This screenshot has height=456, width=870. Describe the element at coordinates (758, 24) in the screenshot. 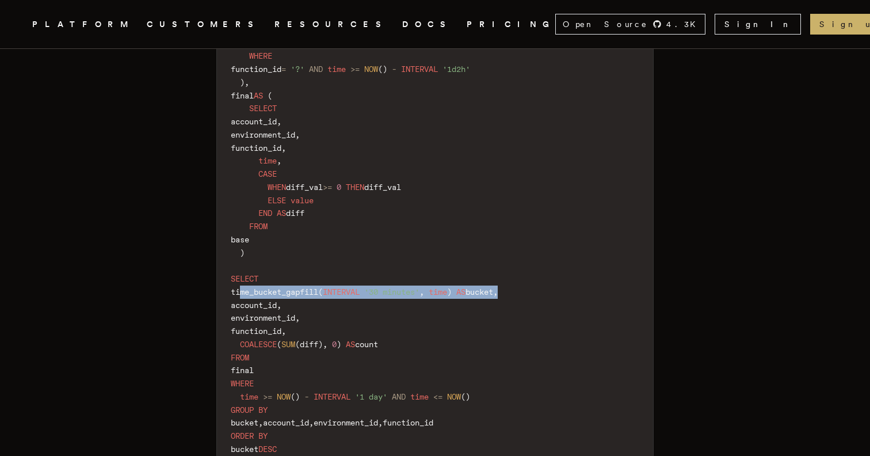

I see `a: Sign In` at that location.